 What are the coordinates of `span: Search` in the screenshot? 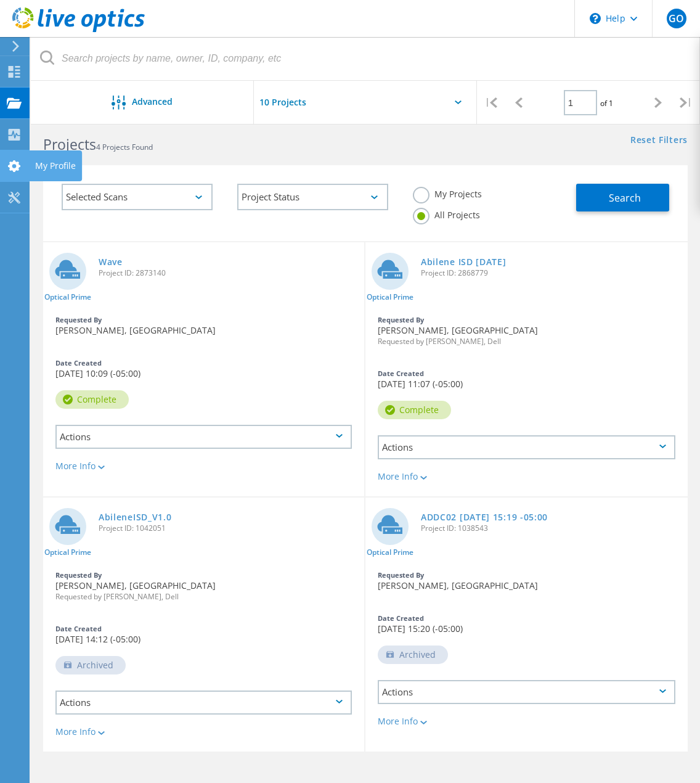 It's located at (625, 198).